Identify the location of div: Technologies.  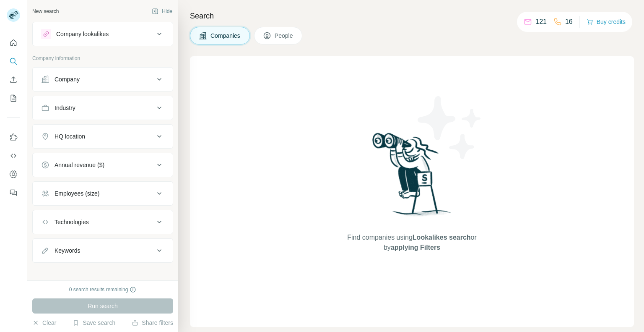
(71, 222).